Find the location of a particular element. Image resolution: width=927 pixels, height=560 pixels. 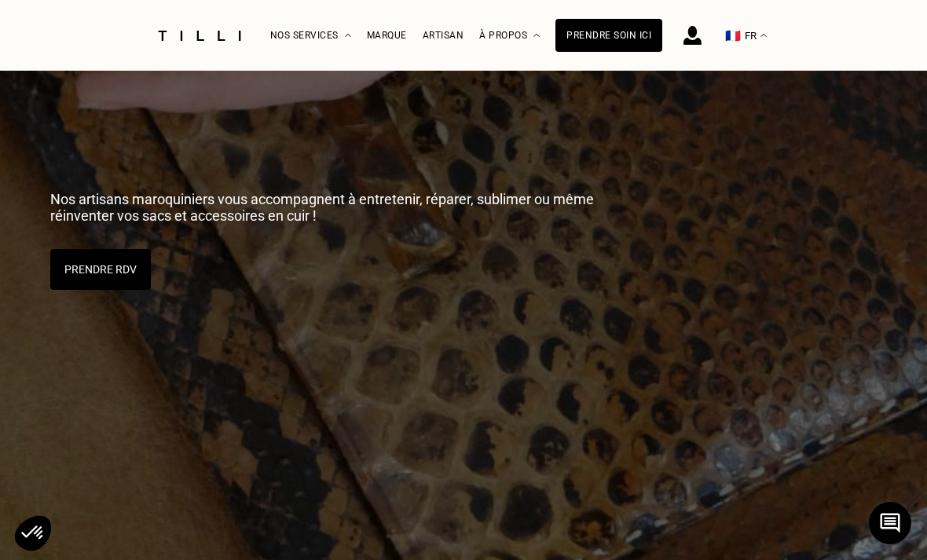

img: icône connexion is located at coordinates (692, 36).